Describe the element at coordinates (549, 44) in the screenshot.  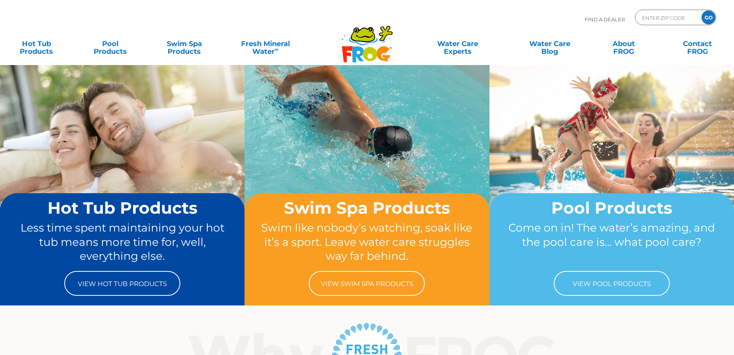
I see `a: Water CareBlog` at that location.